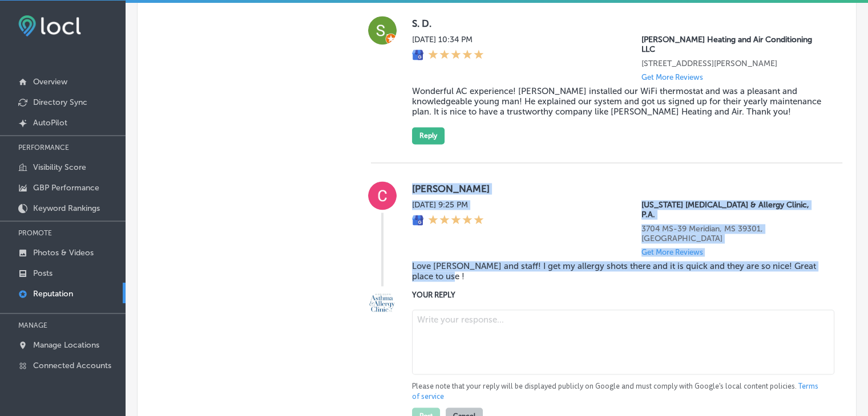 This screenshot has height=416, width=868. Describe the element at coordinates (159, 71) in the screenshot. I see `div: Keywords by Traffic` at that location.